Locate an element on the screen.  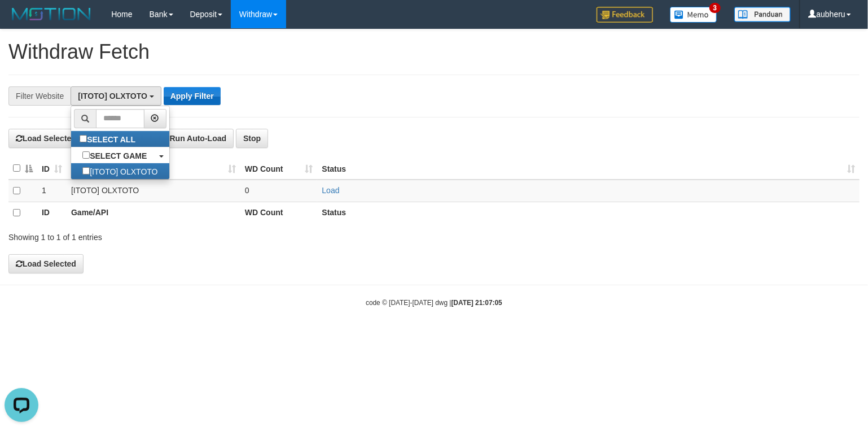
th: WD Count: activate to sort column ascending is located at coordinates (279, 168).